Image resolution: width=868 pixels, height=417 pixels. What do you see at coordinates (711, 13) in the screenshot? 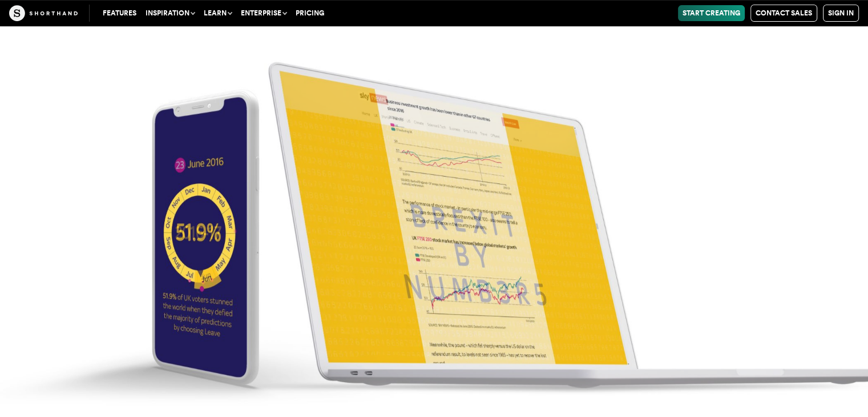
I see `a: Start Creating` at bounding box center [711, 13].